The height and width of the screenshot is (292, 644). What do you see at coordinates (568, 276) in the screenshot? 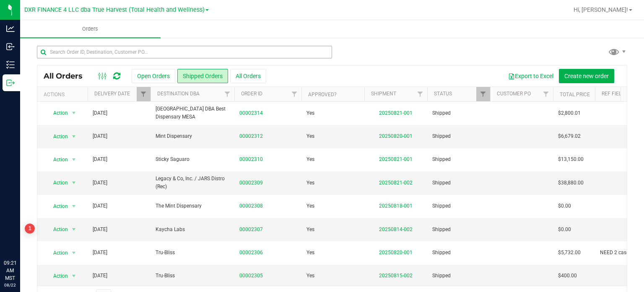
I see `span: $400.00` at bounding box center [568, 276].